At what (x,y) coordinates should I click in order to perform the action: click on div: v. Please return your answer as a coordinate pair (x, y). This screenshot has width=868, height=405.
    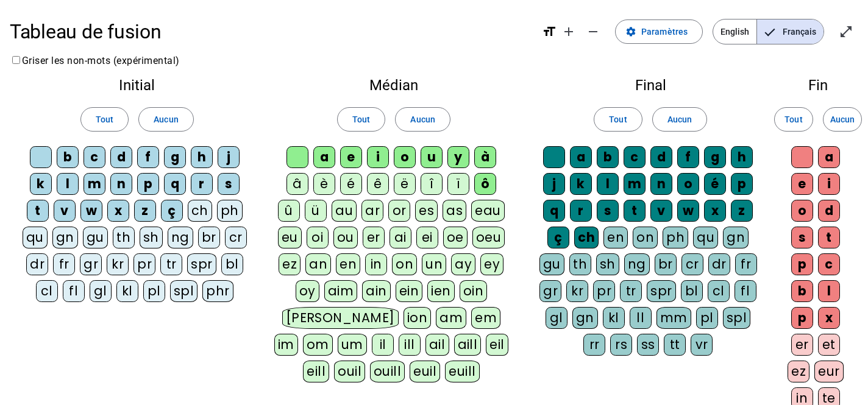
    Looking at the image, I should click on (64, 211).